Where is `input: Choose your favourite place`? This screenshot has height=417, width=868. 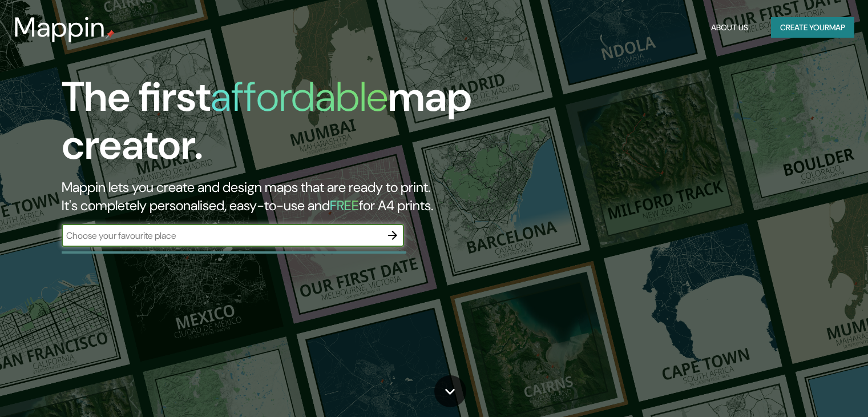
input: Choose your favourite place is located at coordinates (221, 235).